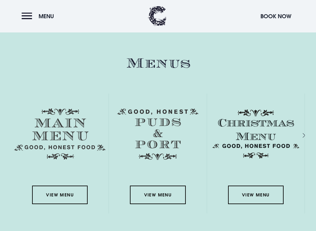  Describe the element at coordinates (256, 134) in the screenshot. I see `img: Christmas Menu SVG` at that location.